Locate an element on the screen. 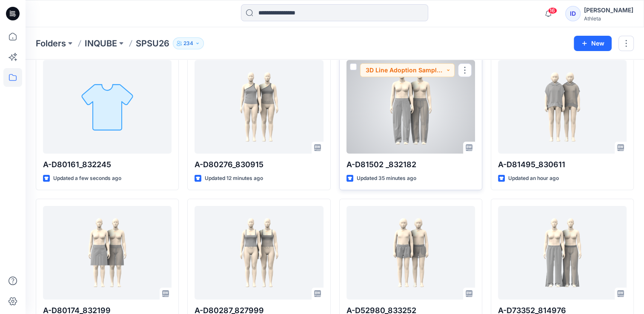 This screenshot has height=314, width=644. span: 16 is located at coordinates (552, 11).